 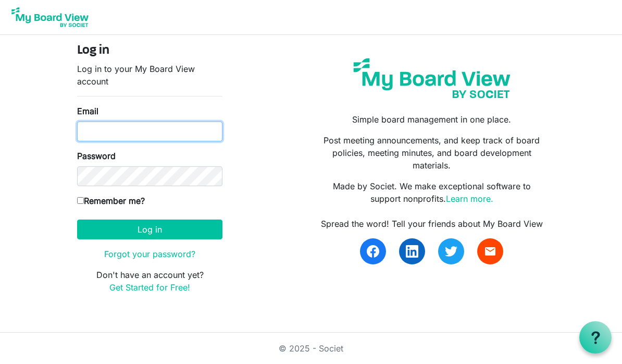 What do you see at coordinates (50, 17) in the screenshot?
I see `img: My Board View Logo` at bounding box center [50, 17].